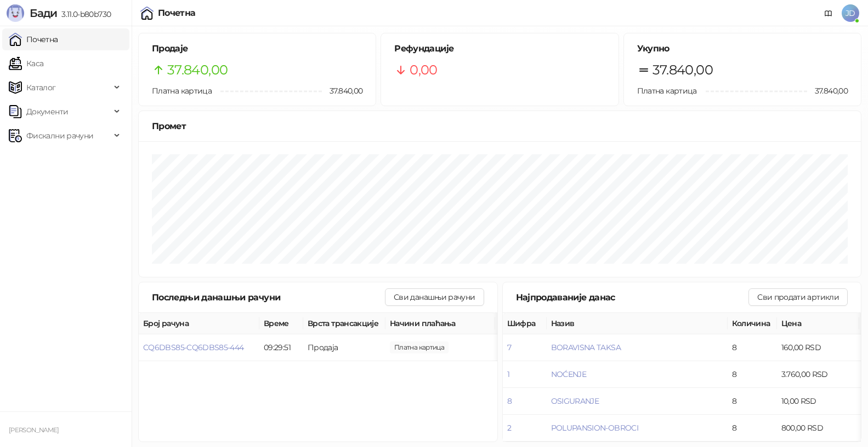  I want to click on span: Бади, so click(44, 13).